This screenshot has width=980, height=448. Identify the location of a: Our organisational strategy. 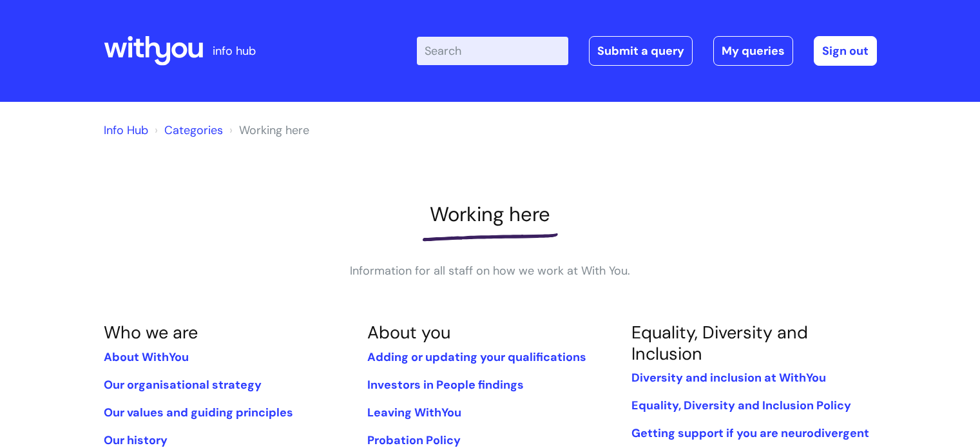
(183, 385).